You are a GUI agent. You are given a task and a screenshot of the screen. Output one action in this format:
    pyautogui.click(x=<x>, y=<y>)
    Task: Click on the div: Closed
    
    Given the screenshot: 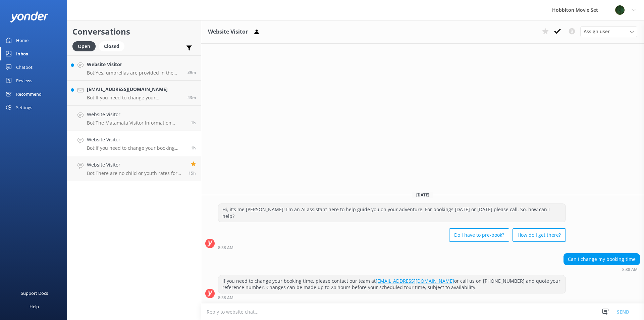 What is the action you would take?
    pyautogui.click(x=112, y=46)
    